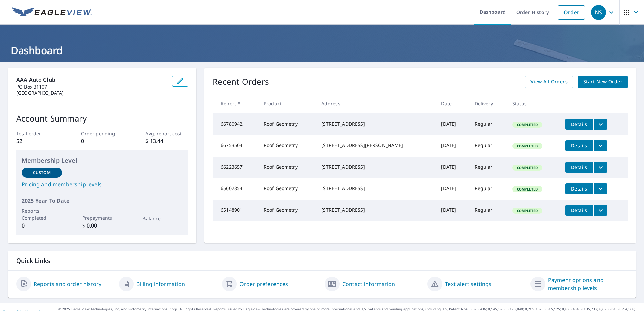  I want to click on th: Status, so click(533, 103).